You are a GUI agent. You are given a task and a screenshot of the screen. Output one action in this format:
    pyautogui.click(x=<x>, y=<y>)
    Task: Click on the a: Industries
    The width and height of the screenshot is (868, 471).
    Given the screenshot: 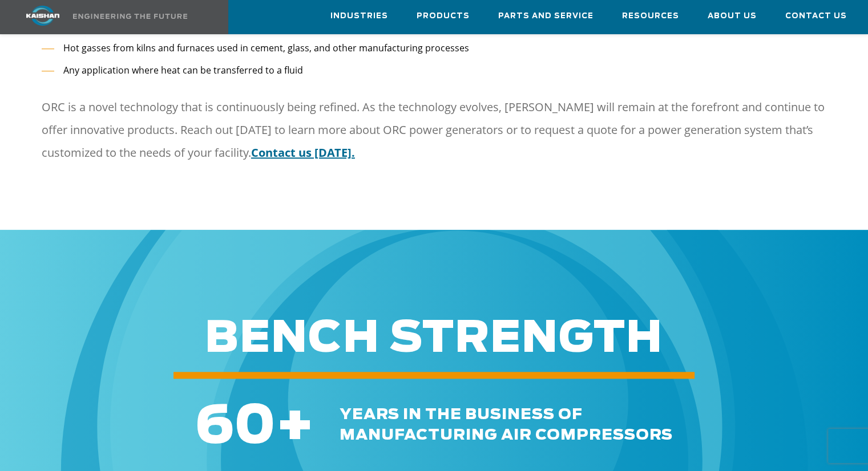 What is the action you would take?
    pyautogui.click(x=359, y=16)
    